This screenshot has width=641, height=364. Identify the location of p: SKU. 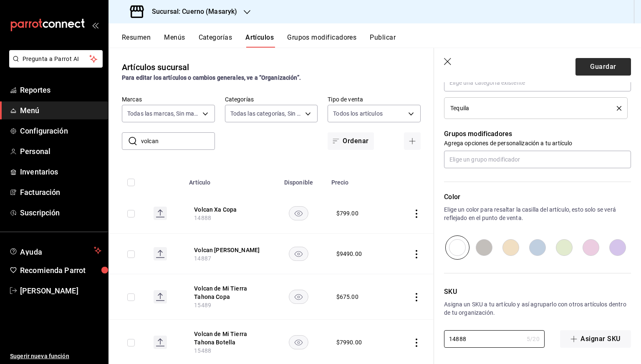
(537, 292).